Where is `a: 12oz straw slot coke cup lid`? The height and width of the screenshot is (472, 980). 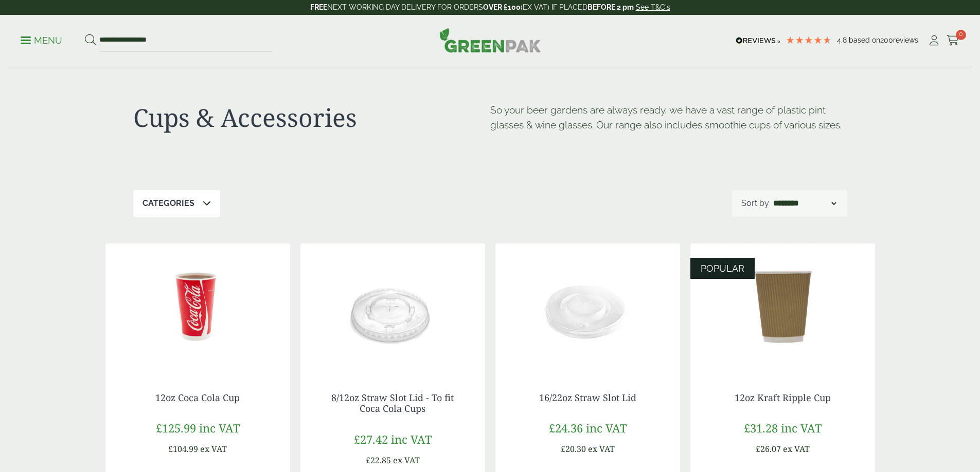
a: 12oz straw slot coke cup lid is located at coordinates (393, 308).